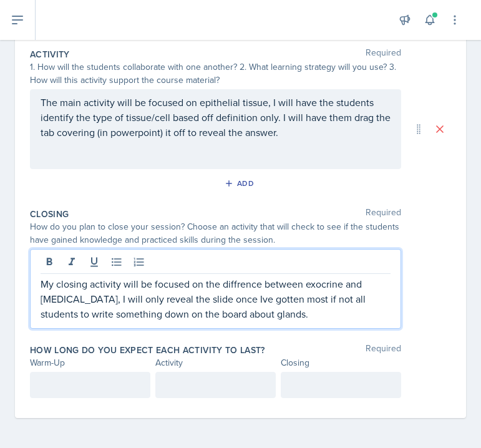  What do you see at coordinates (148, 350) in the screenshot?
I see `label: How long do you expect each activity to last?` at bounding box center [148, 350].